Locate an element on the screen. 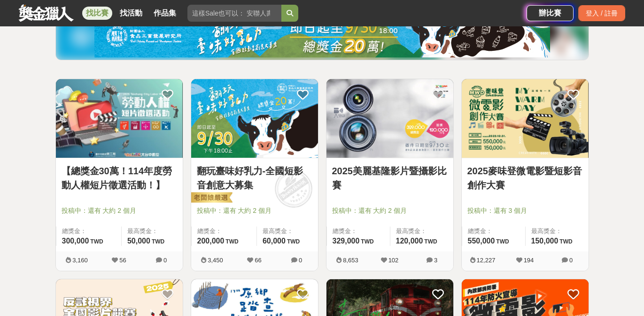  span: 550,000 is located at coordinates (482, 241).